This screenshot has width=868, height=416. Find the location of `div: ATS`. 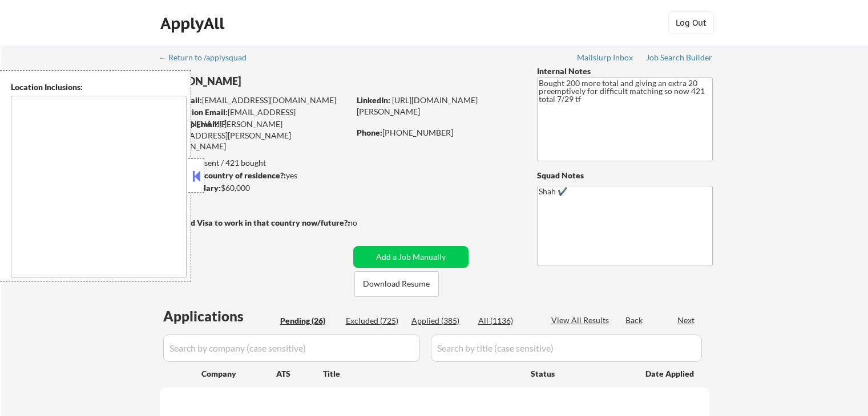

div: ATS is located at coordinates (300, 374).